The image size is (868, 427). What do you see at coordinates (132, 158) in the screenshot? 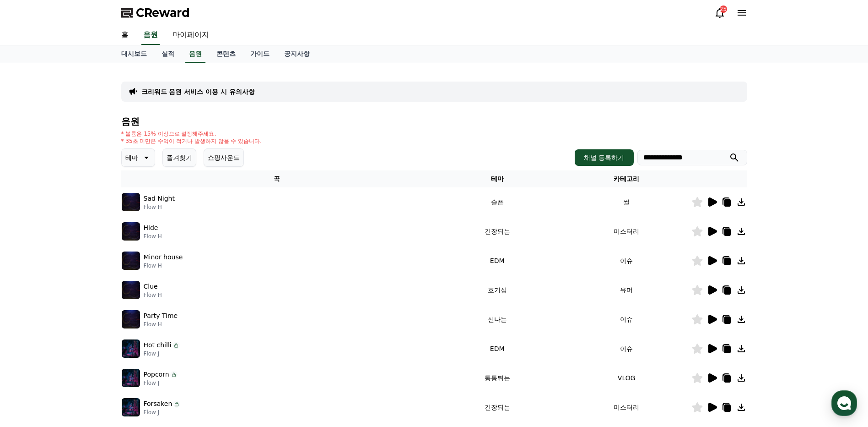
I see `p: 테마` at bounding box center [132, 158].